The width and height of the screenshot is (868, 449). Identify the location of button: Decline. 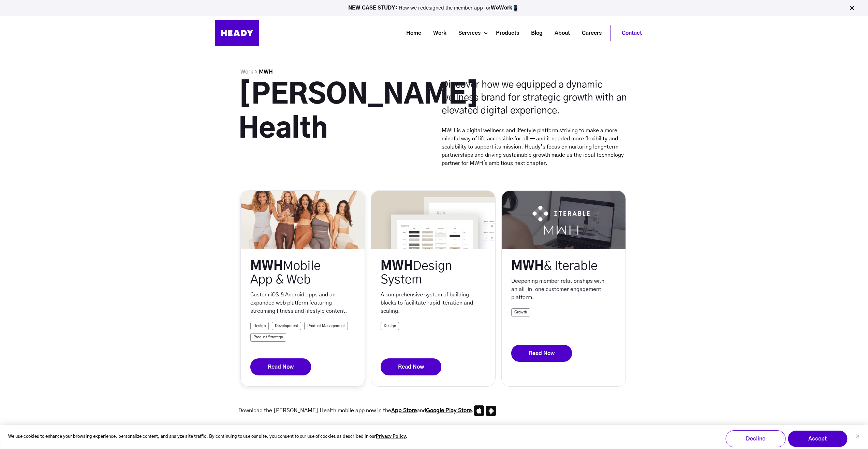
(756, 439).